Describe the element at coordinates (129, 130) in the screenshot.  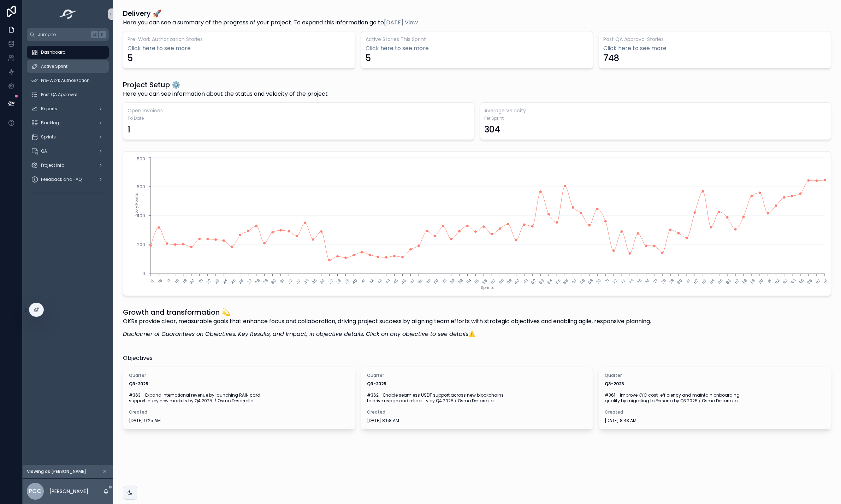
I see `div: 1` at that location.